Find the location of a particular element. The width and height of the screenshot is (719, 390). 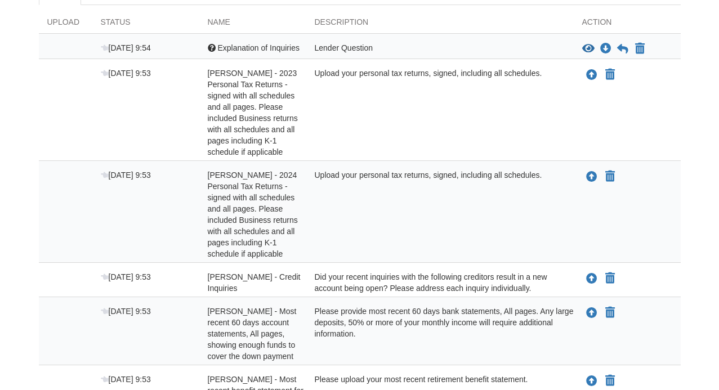

span: Explanation of Inquiries is located at coordinates (259, 48).